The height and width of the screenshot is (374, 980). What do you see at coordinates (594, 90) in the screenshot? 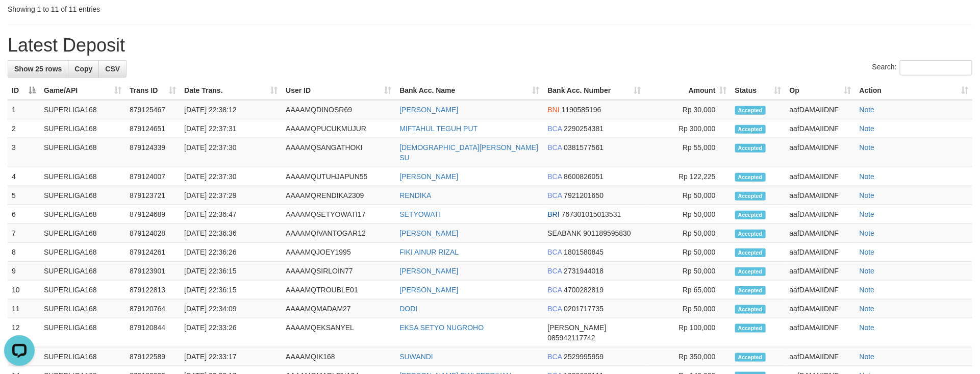
I see `th: Bank Acc. Number: activate to sort column ascending` at bounding box center [594, 90].